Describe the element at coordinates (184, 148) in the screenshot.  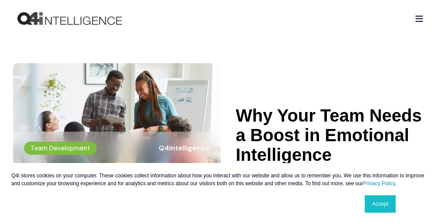
I see `span: Q4intelligence` at that location.